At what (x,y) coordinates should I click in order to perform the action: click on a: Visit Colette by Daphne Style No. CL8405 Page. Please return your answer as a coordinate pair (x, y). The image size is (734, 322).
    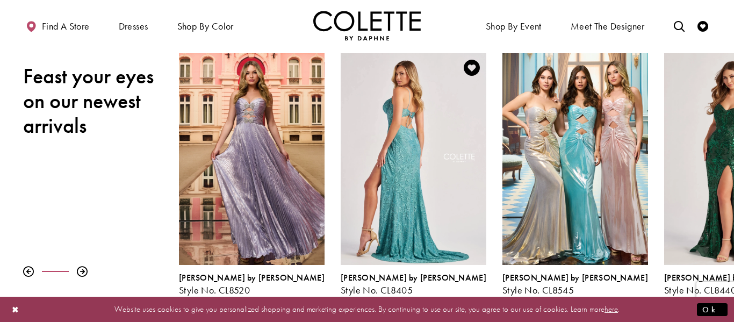
    Looking at the image, I should click on (413, 159).